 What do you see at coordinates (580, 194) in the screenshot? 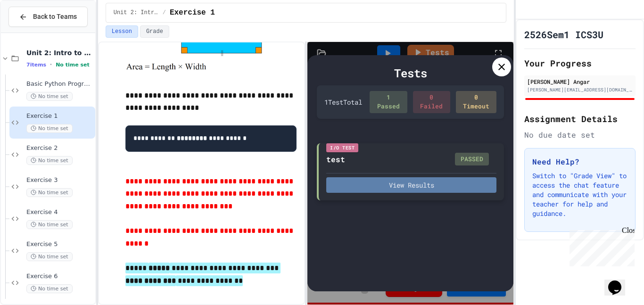
I see `p: Switch to "Grade View" to access the chat feature and communicate with your teacher for help and ...` at bounding box center [580, 194].